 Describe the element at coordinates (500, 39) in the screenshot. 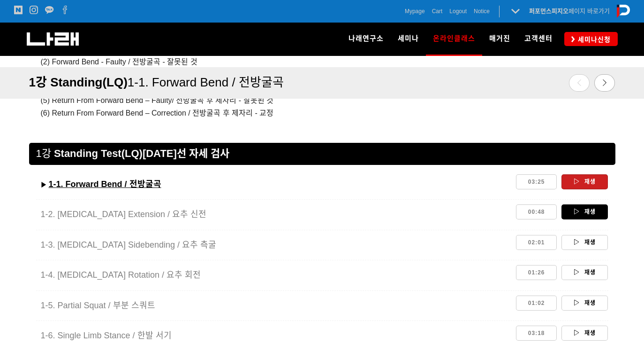

I see `a: 매거진` at that location.